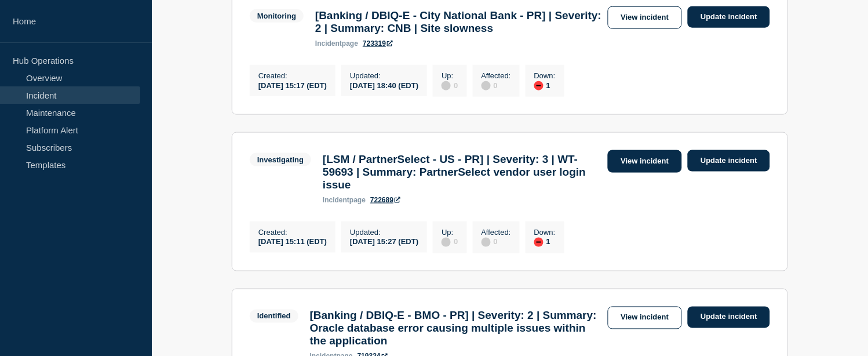 This screenshot has height=356, width=868. Describe the element at coordinates (458, 22) in the screenshot. I see `h3: [Banking / DBIQ-E - City National Bank - PR] | Severity: 2 | Summary: CNB | Site slowness` at that location.